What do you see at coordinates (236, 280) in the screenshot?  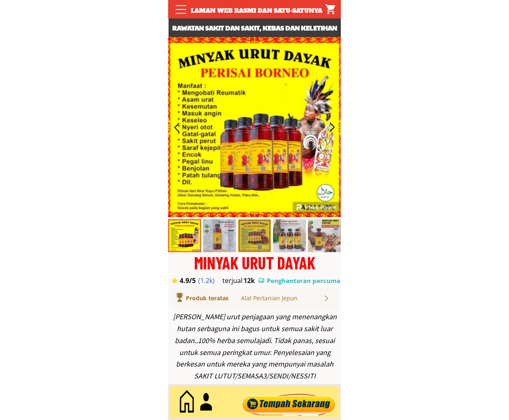 I see `h3: terjual` at bounding box center [236, 280].